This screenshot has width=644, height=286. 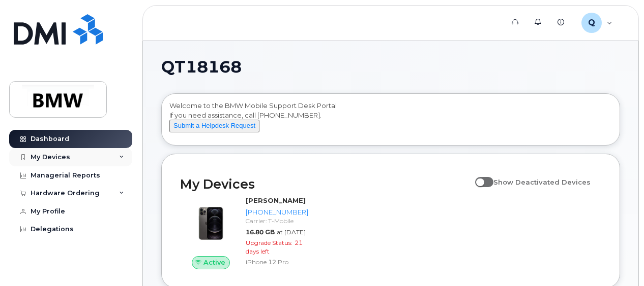 I want to click on div: iPhone 12 Pro, so click(x=276, y=262).